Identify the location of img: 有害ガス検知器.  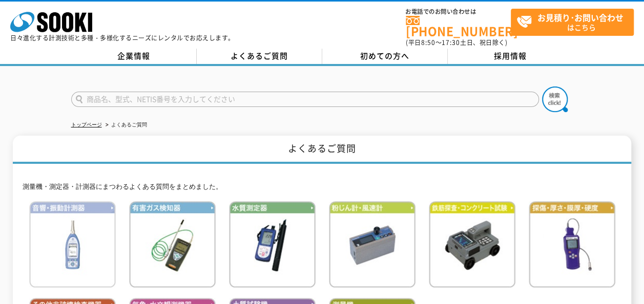
(172, 244).